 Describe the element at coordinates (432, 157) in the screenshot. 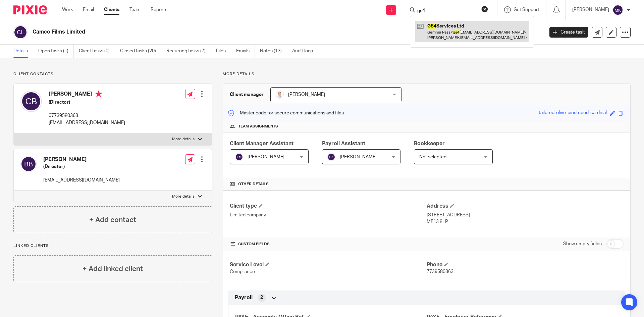

I see `span: Not selected` at that location.